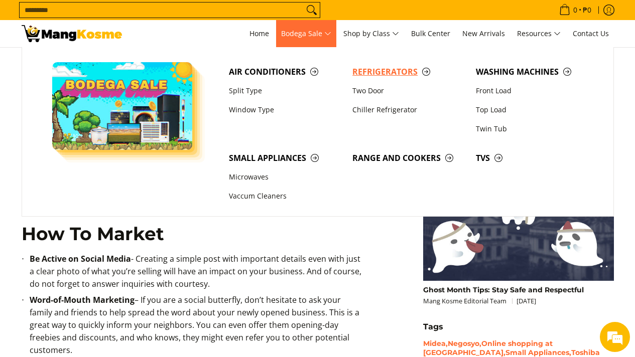 The height and width of the screenshot is (357, 635). I want to click on a: Front Load, so click(532, 91).